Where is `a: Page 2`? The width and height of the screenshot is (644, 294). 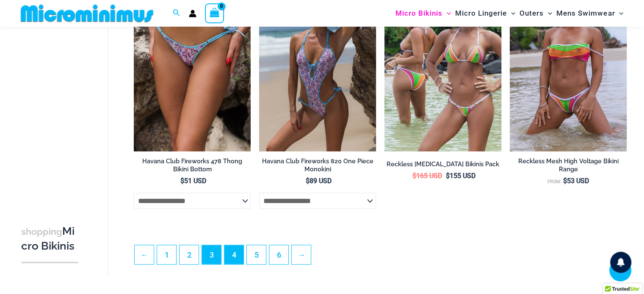 a: Page 2 is located at coordinates (189, 254).